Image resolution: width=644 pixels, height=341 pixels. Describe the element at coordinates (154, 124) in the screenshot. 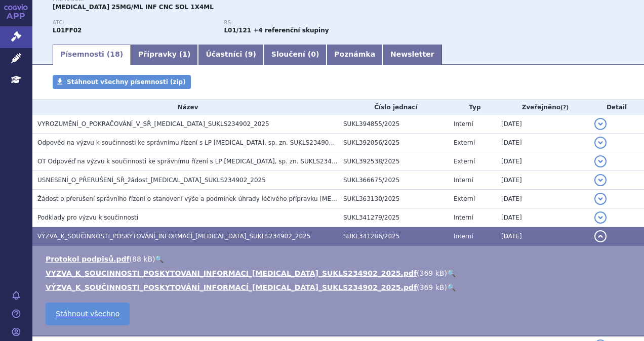

I see `span: VYROZUMĚNÍ_O_POKRAČOVÁNÍ_V_SŘ_KEYTRUDA_SUKLS234902_2025` at that location.